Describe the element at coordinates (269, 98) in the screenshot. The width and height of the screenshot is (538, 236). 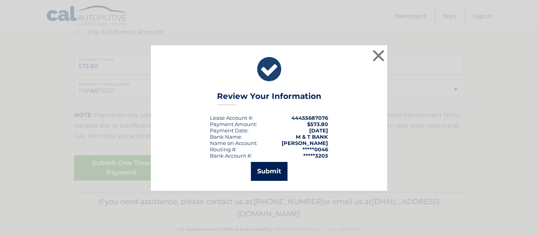
I see `h3: Review Your Information` at that location.